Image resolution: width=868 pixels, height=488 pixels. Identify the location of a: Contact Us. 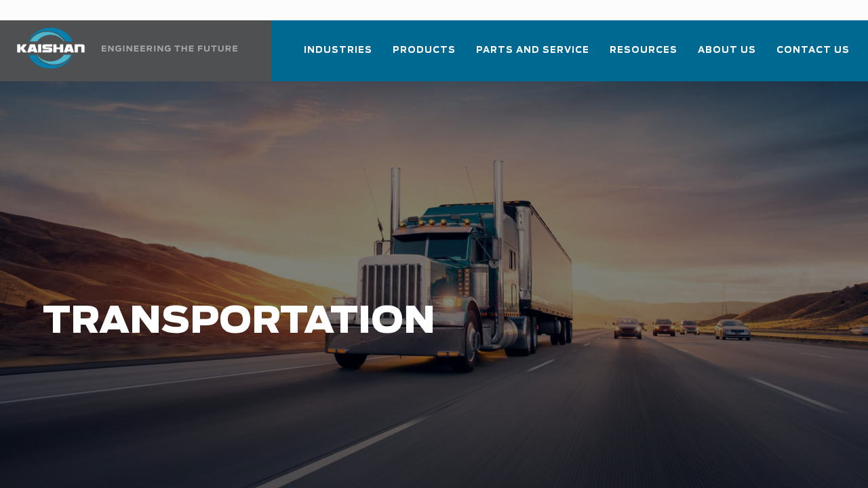
(813, 56).